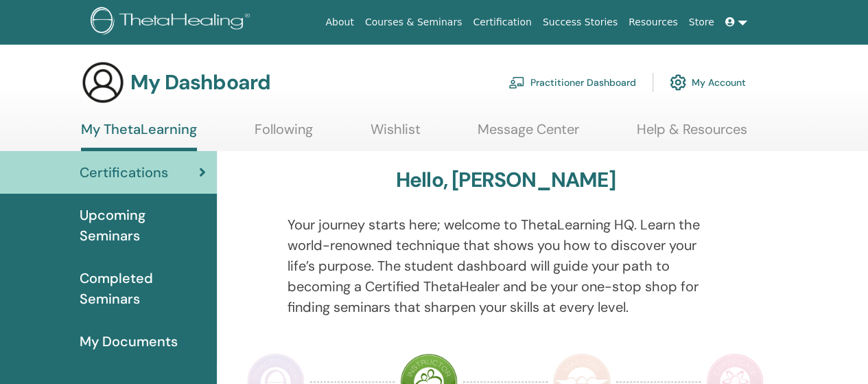 The width and height of the screenshot is (868, 384). I want to click on a: Resources, so click(653, 22).